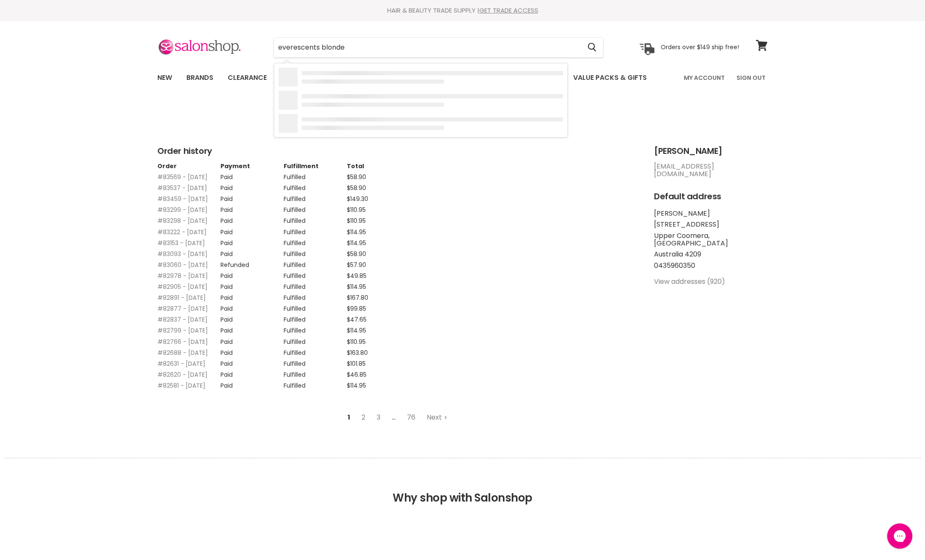 The image size is (925, 560). I want to click on span: $149.30, so click(357, 199).